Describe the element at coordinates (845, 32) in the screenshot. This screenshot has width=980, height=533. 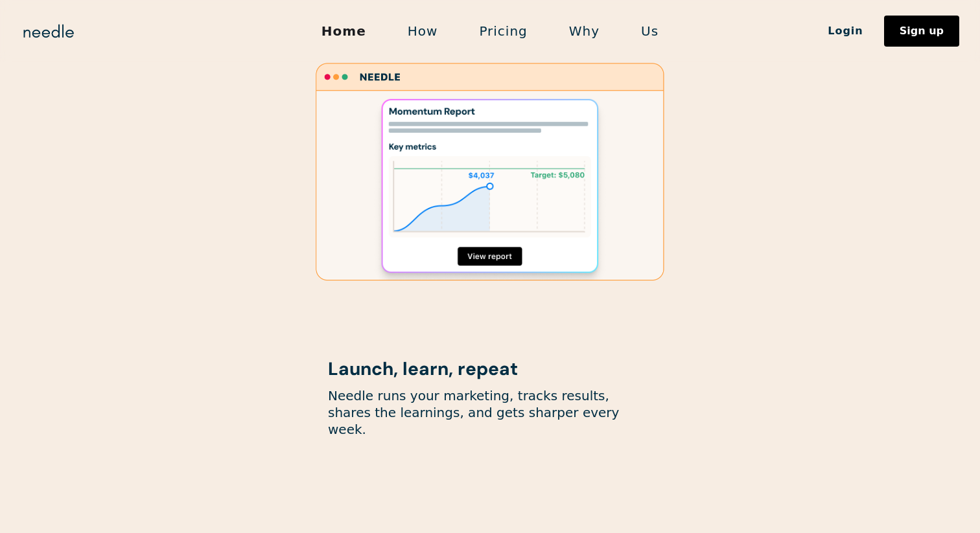
I see `a: Login` at that location.